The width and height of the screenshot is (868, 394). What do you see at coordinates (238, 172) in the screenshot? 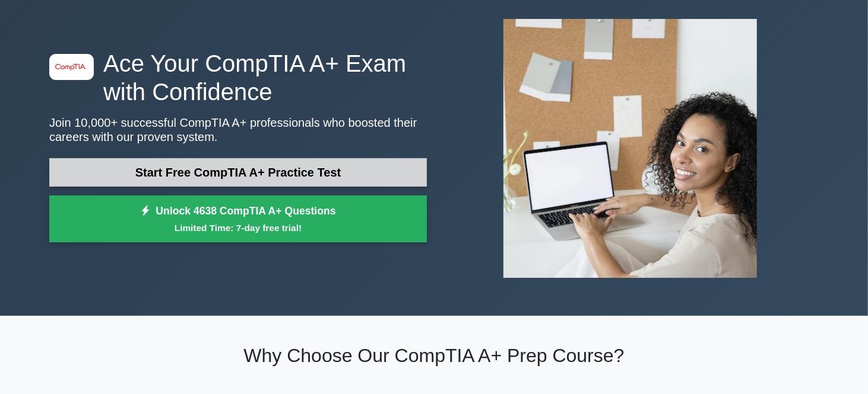
I see `a: Start Free CompTIA A+ Practice Test` at bounding box center [238, 172].